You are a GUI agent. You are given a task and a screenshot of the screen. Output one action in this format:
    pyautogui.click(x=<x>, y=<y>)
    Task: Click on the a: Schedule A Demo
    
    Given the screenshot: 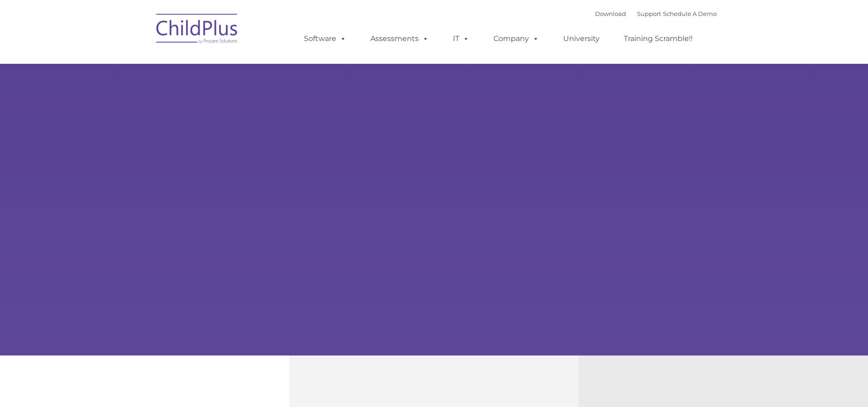 What is the action you would take?
    pyautogui.click(x=690, y=14)
    